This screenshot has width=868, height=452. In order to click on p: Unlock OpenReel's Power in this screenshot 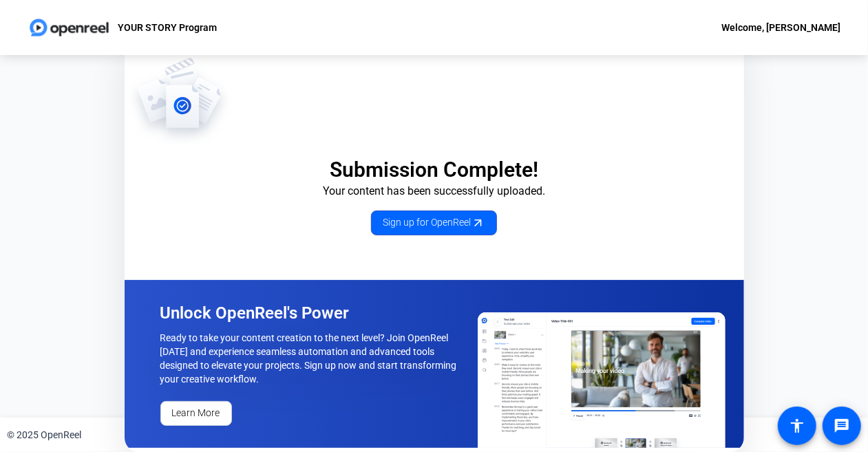, I will do `click(311, 313)`.